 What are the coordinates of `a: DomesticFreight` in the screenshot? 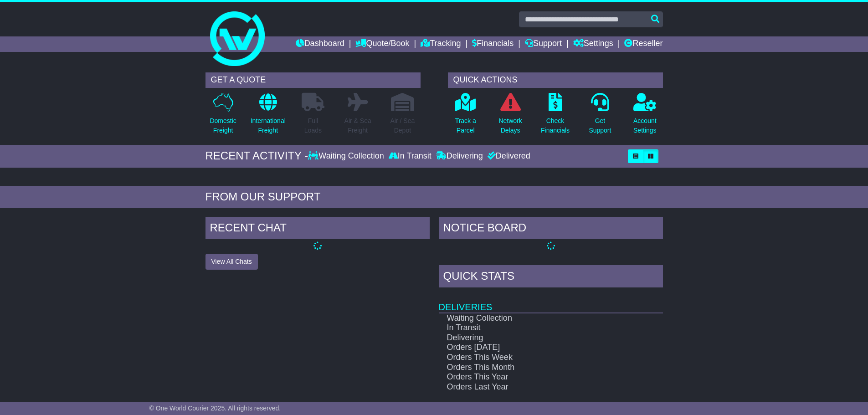 It's located at (223, 116).